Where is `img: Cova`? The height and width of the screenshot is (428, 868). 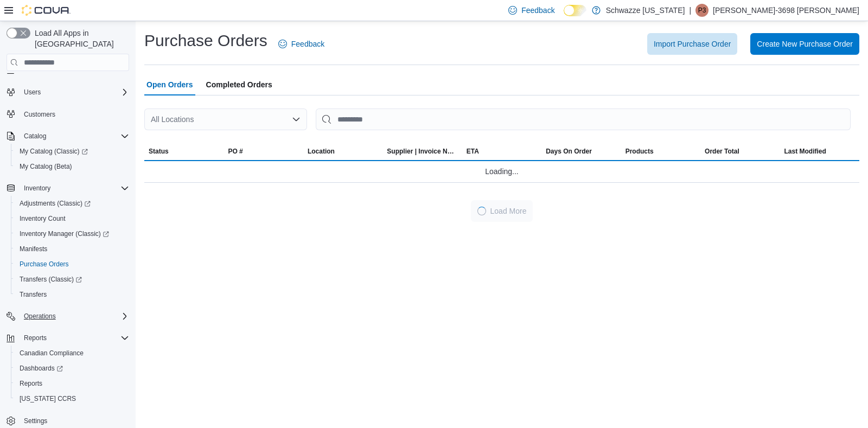 img: Cova is located at coordinates (46, 10).